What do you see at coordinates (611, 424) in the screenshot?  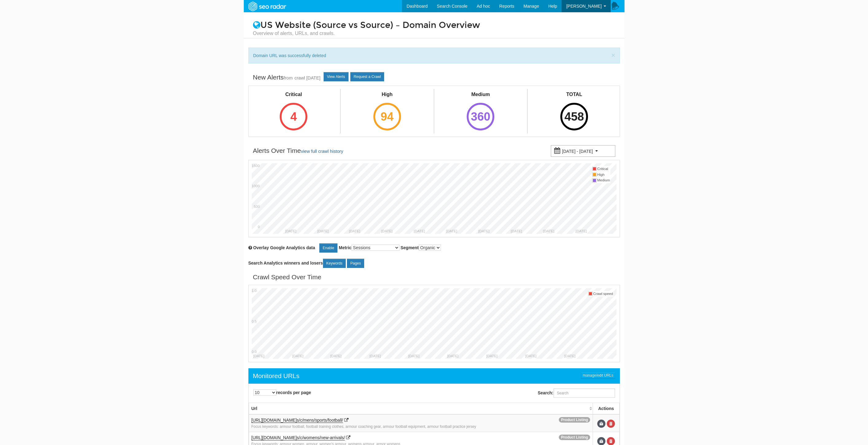 I see `a: Delete URL` at bounding box center [611, 424].